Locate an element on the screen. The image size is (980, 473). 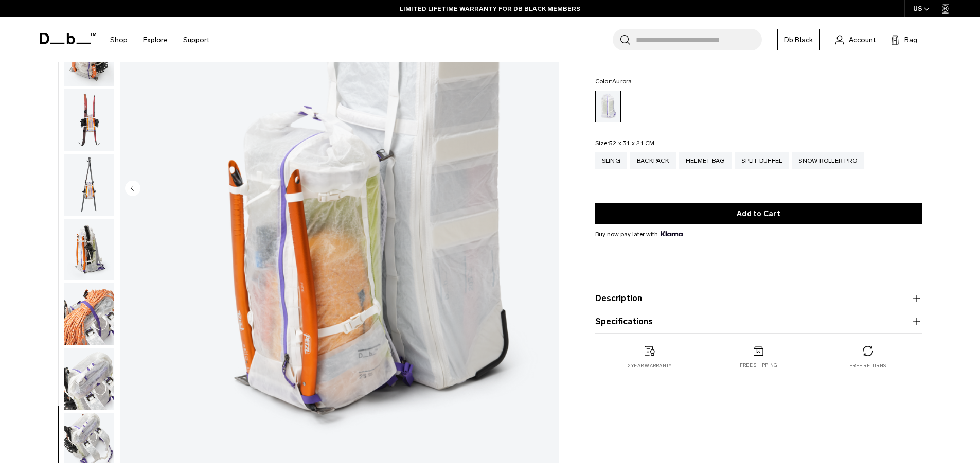
a: Aurora is located at coordinates (608, 107).